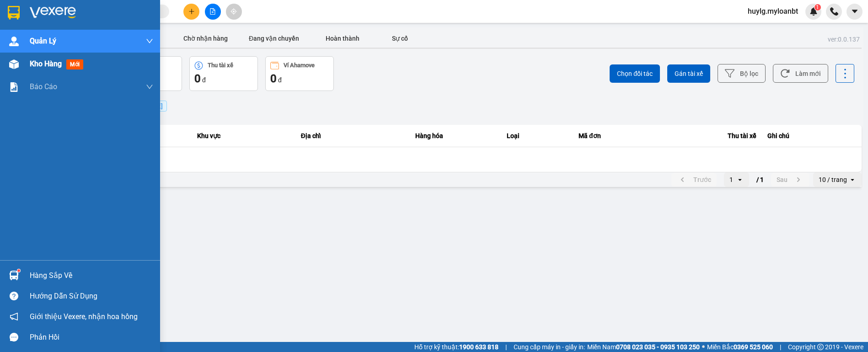  I want to click on span: message, so click(14, 337).